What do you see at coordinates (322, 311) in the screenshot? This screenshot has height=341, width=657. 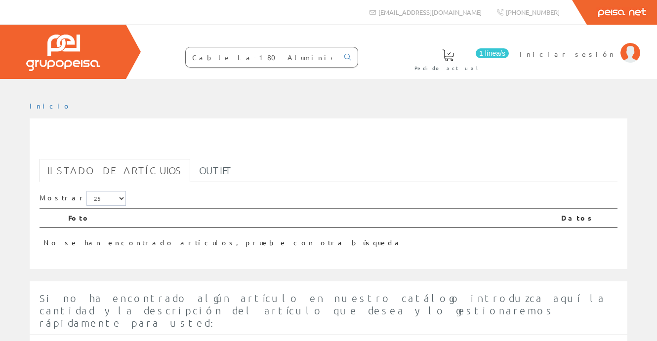 I see `span: Si no ha encontrado algún artículo en nuestro catálogo introduzca aquí la cantidad y la descripci...` at bounding box center [322, 311].